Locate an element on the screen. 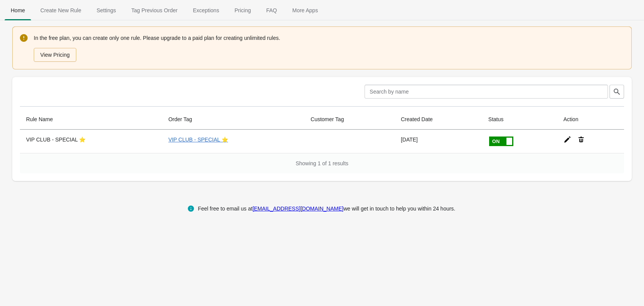  div: Showing 1 of 1 results is located at coordinates (322, 163).